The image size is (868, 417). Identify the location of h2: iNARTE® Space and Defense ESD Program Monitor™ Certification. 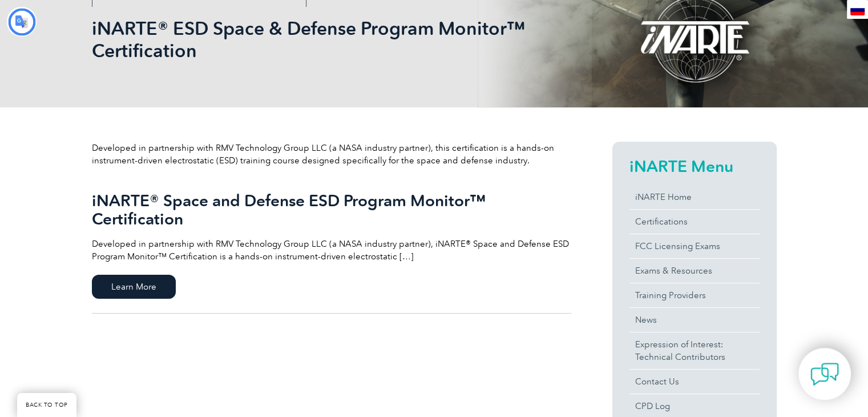
(332, 210).